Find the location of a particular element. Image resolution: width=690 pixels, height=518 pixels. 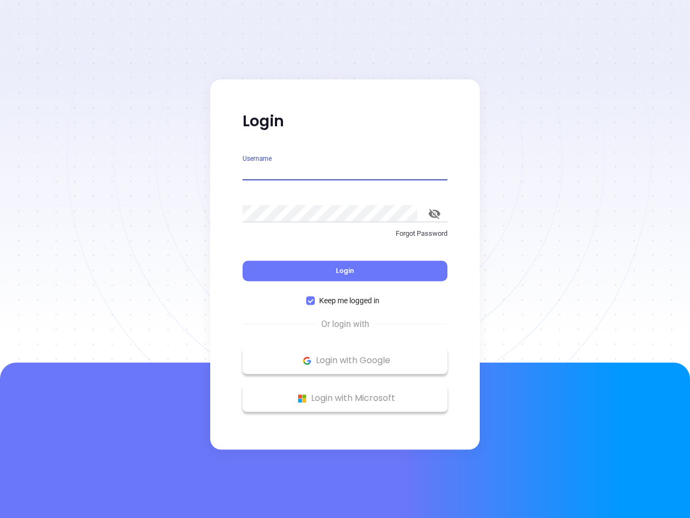

button: Login is located at coordinates (345, 271).